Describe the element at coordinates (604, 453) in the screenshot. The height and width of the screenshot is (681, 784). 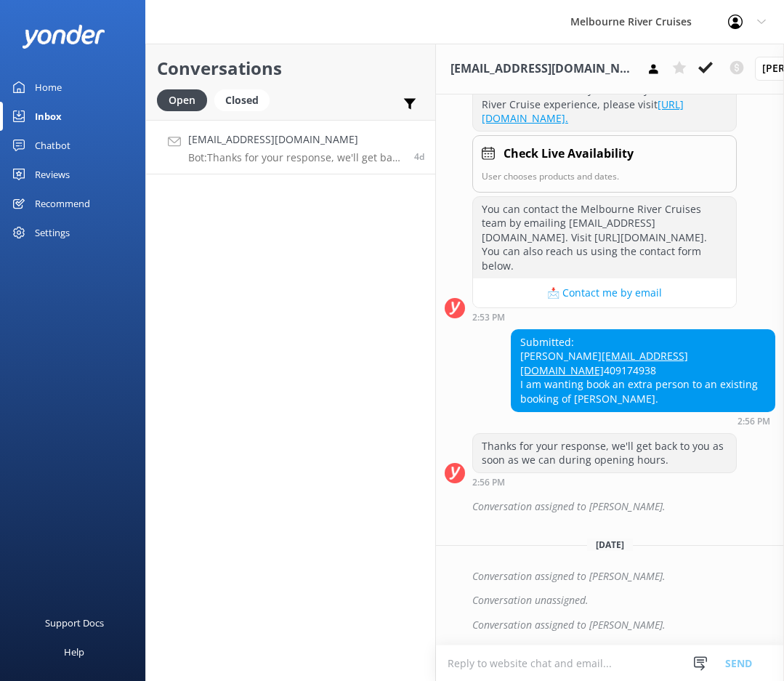
I see `div: Thanks for your response, we'll get back to you as soon as we can during opening hours.` at that location.